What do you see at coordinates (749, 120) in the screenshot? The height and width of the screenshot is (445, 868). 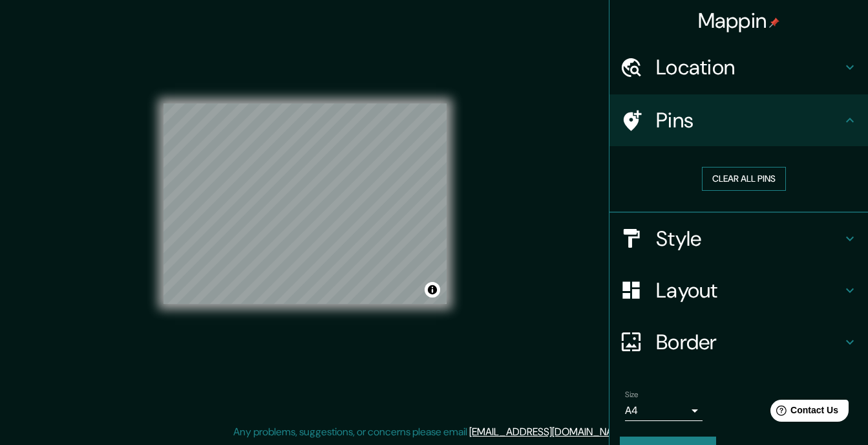 I see `h4: Pins` at bounding box center [749, 120].